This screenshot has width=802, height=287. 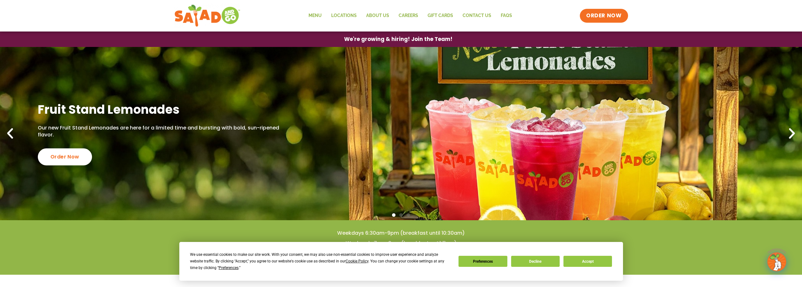 What do you see at coordinates (398, 39) in the screenshot?
I see `span: We're growing & hiring! Join the Team!` at bounding box center [398, 39].